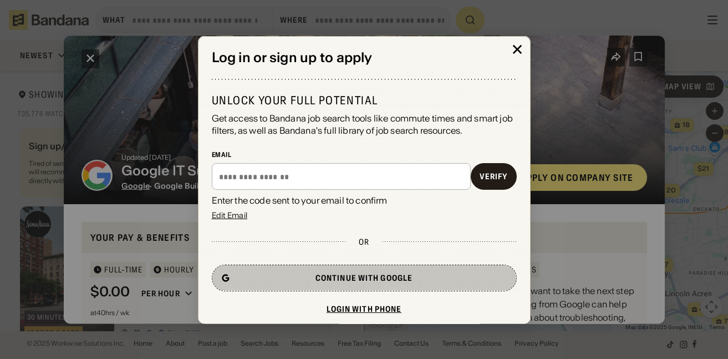 This screenshot has height=359, width=728. I want to click on div: Unlock your full potential, so click(364, 100).